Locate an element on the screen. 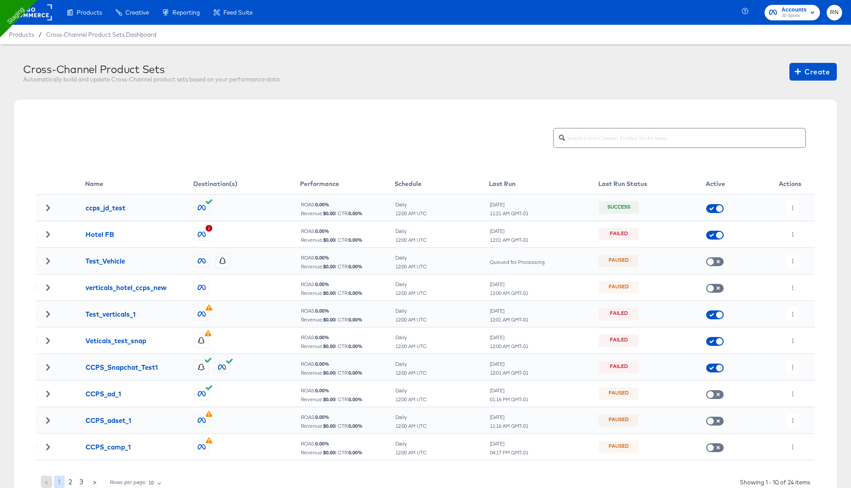 The height and width of the screenshot is (488, 851). th: Performance is located at coordinates (347, 184).